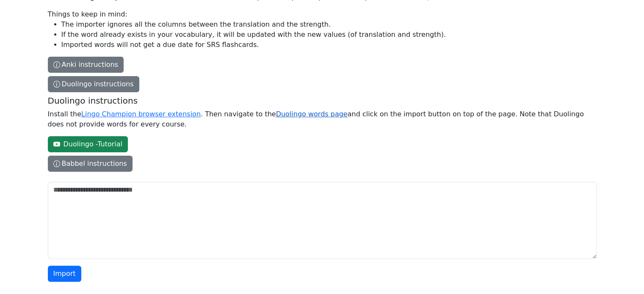 This screenshot has width=644, height=294. What do you see at coordinates (329, 34) in the screenshot?
I see `li: If the word already exists in your vocabulary, it will be updated with the new values (of transla...` at bounding box center [329, 34].